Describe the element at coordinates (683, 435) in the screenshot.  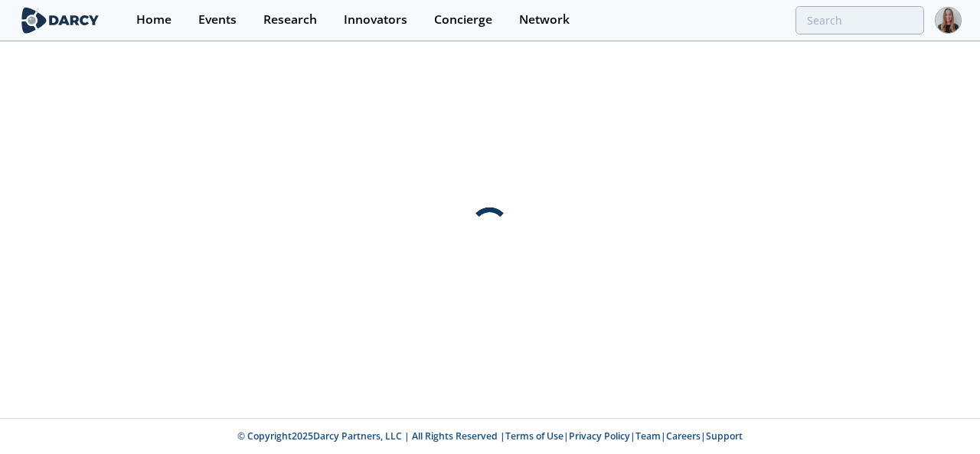
I see `a: Careers` at that location.